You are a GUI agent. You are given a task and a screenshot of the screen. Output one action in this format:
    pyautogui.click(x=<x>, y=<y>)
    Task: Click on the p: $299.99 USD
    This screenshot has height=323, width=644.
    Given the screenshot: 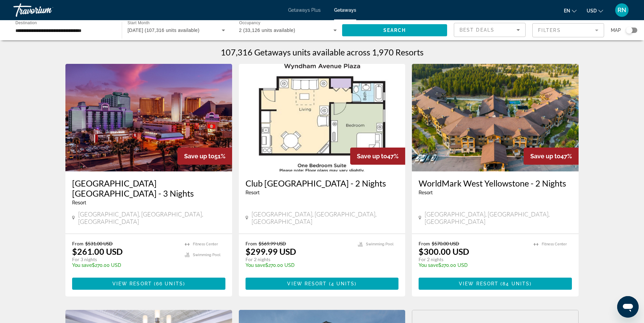 What is the action you would take?
    pyautogui.click(x=271, y=251)
    